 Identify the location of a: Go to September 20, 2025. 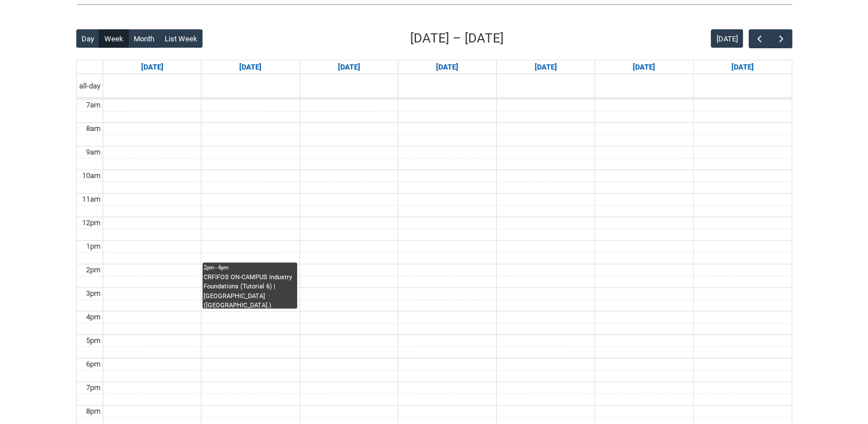
(743, 67).